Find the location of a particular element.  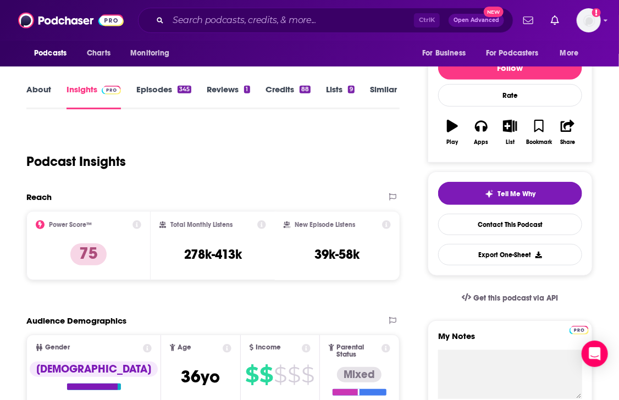

div: List is located at coordinates (510, 142).